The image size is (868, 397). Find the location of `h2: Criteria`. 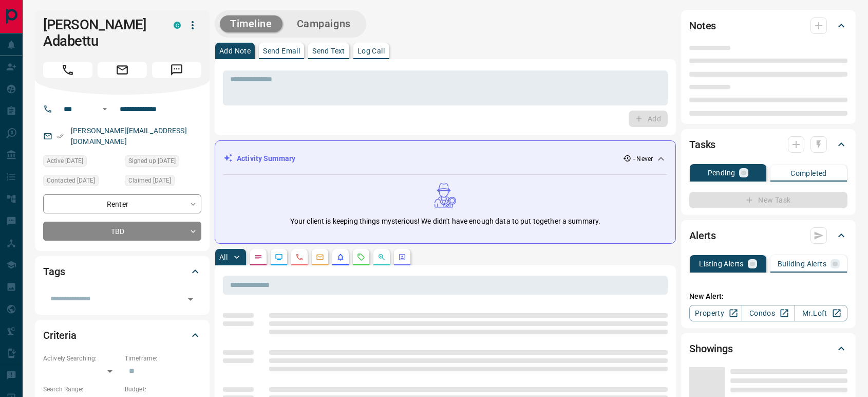

h2: Criteria is located at coordinates (60, 335).